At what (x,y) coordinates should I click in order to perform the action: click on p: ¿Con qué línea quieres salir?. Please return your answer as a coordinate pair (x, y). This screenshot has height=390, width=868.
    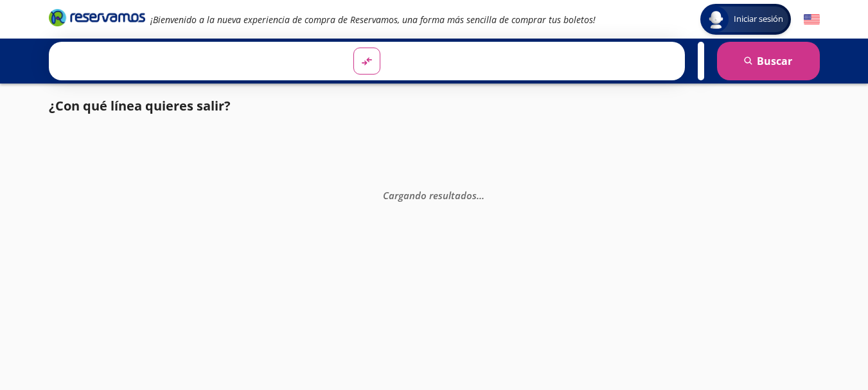
    Looking at the image, I should click on (140, 106).